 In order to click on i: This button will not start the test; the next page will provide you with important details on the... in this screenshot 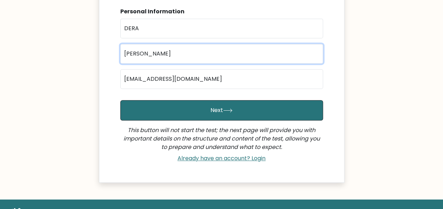, I will do `click(222, 138)`.